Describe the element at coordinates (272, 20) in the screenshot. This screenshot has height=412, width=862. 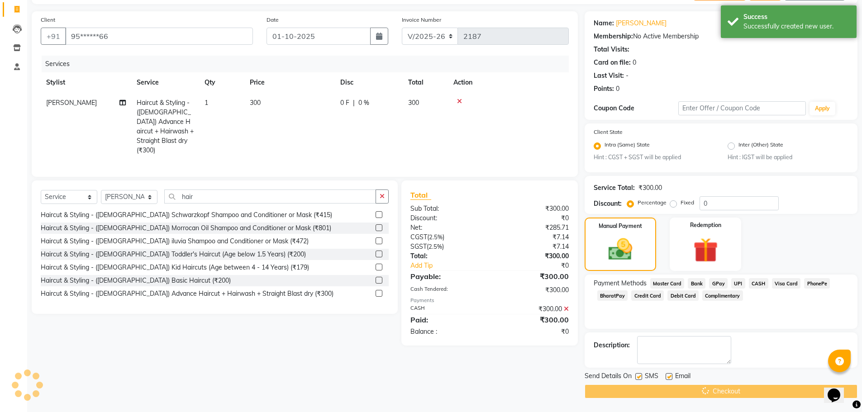
I see `label: Date` at that location.